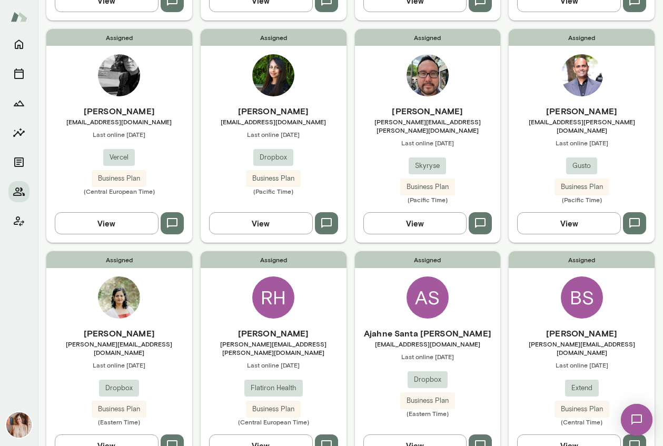 This screenshot has height=446, width=663. I want to click on img: George Evans, so click(427, 75).